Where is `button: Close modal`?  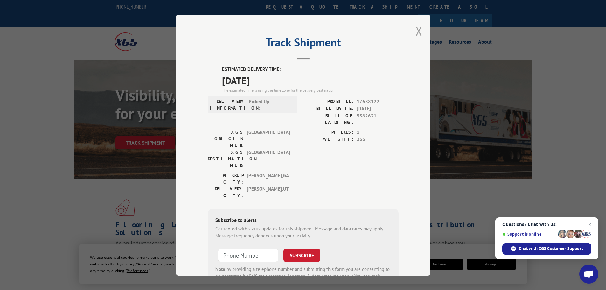 button: Close modal is located at coordinates (419, 31).